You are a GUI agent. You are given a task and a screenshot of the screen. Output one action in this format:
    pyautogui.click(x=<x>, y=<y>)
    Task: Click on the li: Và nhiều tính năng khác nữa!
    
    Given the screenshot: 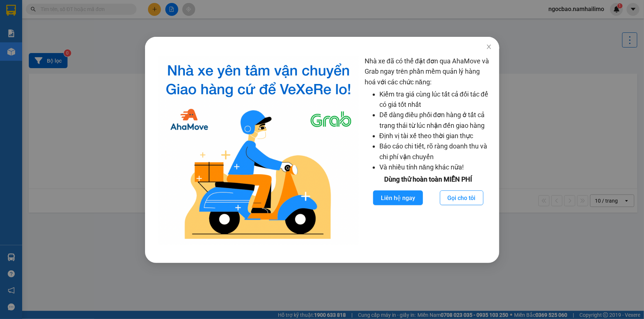 What is the action you would take?
    pyautogui.click(x=435, y=167)
    